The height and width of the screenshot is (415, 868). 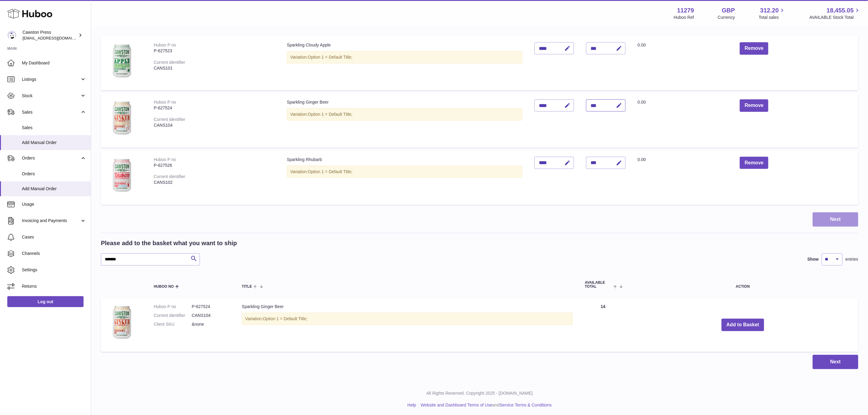 I want to click on dt: Huboo P no, so click(x=173, y=307).